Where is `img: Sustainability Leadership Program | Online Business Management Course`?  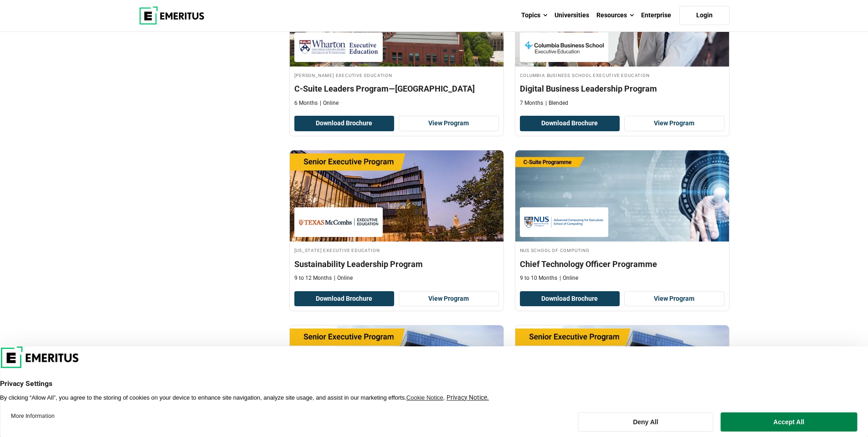 img: Sustainability Leadership Program | Online Business Management Course is located at coordinates (397, 196).